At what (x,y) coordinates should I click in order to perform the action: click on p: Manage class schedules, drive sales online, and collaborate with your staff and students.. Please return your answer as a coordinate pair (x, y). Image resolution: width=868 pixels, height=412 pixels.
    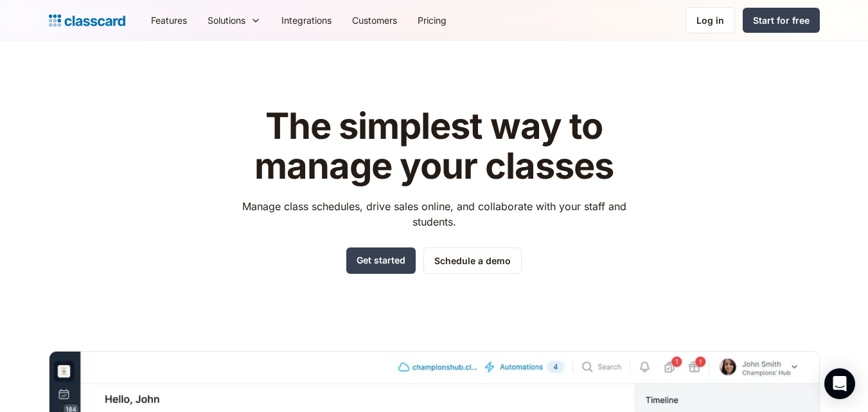
    Looking at the image, I should click on (434, 214).